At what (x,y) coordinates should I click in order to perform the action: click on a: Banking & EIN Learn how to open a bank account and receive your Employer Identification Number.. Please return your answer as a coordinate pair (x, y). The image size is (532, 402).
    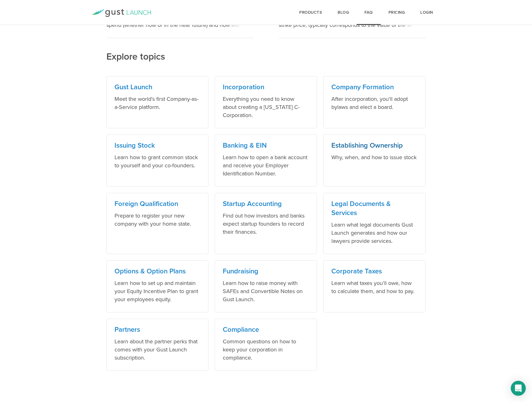
    Looking at the image, I should click on (266, 160).